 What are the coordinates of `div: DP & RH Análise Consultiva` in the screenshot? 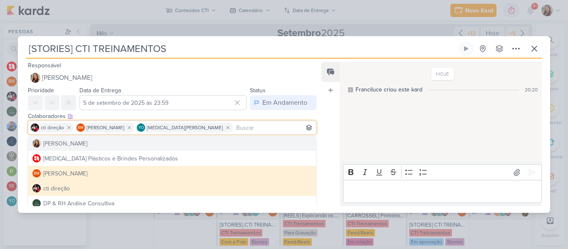 It's located at (79, 203).